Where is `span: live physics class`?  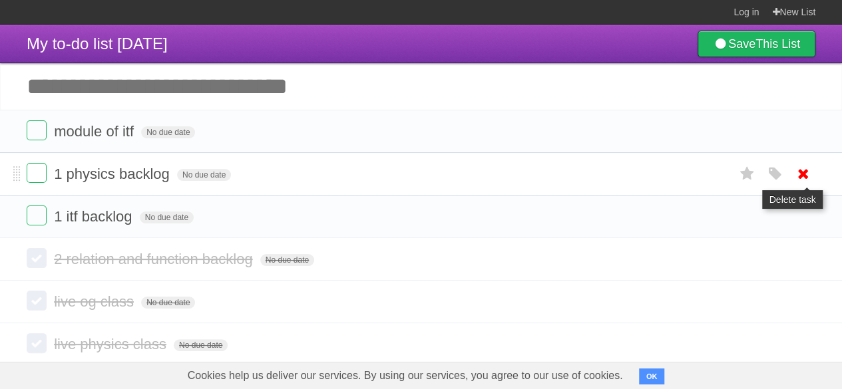 span: live physics class is located at coordinates (112, 344).